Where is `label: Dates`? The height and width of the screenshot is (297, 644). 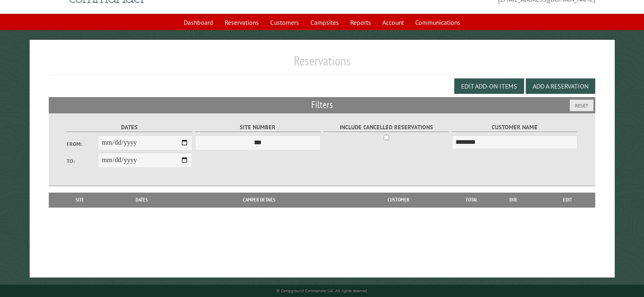
label: Dates is located at coordinates (129, 127).